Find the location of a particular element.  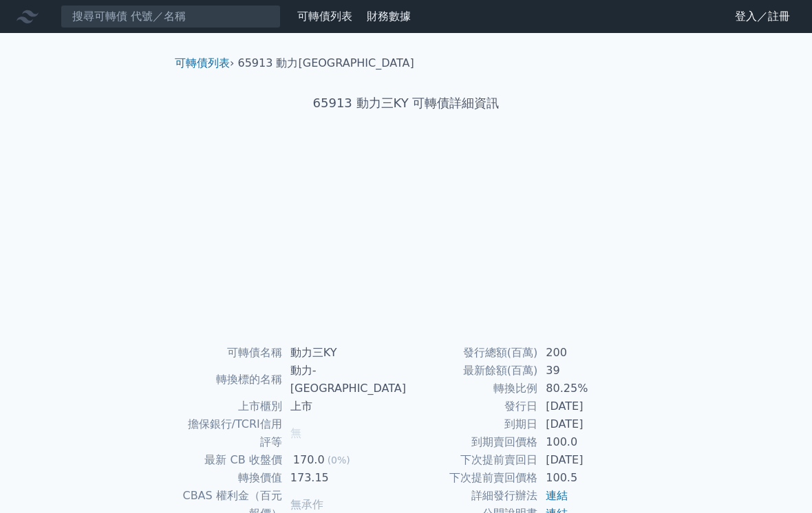

td: 100.5 is located at coordinates (584, 478).